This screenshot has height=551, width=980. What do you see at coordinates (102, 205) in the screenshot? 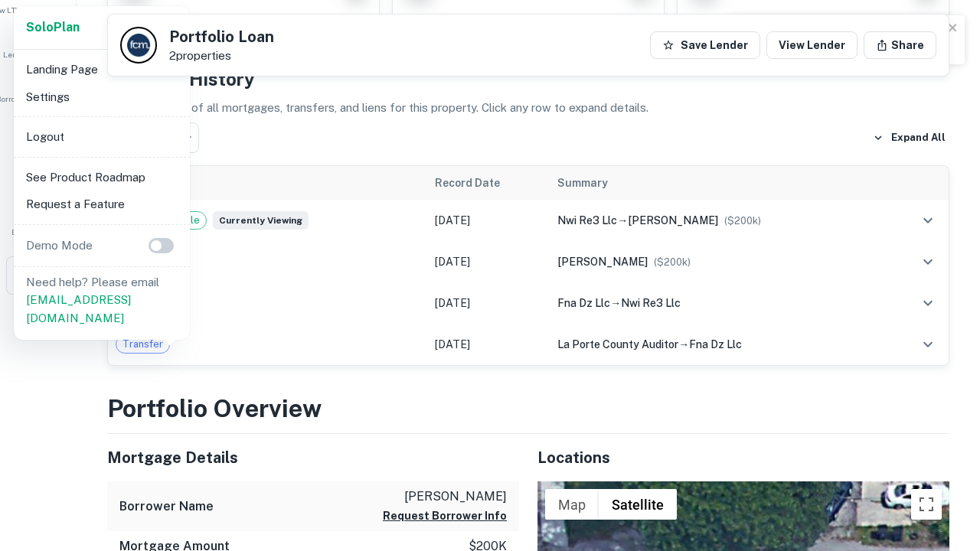
I see `li: Request a Feature` at bounding box center [102, 205].